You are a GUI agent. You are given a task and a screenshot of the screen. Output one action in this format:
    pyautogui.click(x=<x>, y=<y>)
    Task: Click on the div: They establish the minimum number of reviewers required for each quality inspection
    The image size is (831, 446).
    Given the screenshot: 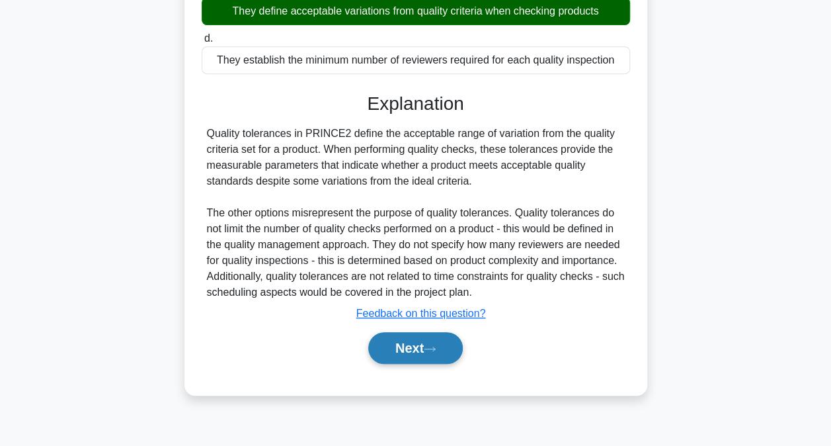 What is the action you would take?
    pyautogui.click(x=416, y=60)
    